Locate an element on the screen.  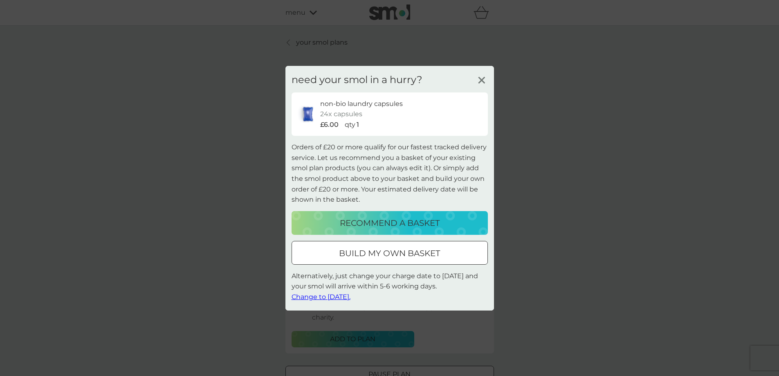
p: 24x capsules is located at coordinates (341, 114).